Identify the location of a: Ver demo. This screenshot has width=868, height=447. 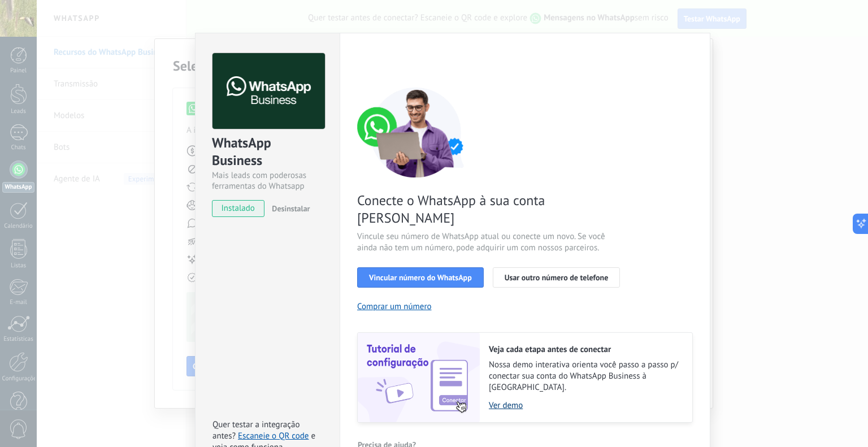
(585, 405).